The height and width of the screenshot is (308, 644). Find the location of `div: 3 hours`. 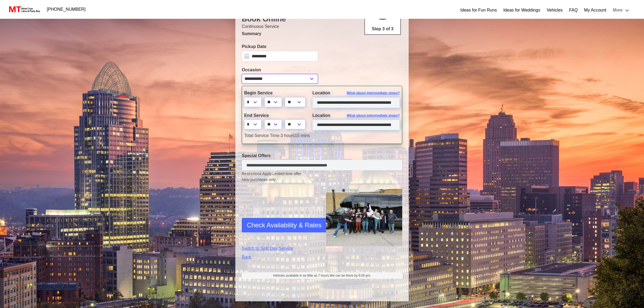

div: 3 hours is located at coordinates (322, 135).